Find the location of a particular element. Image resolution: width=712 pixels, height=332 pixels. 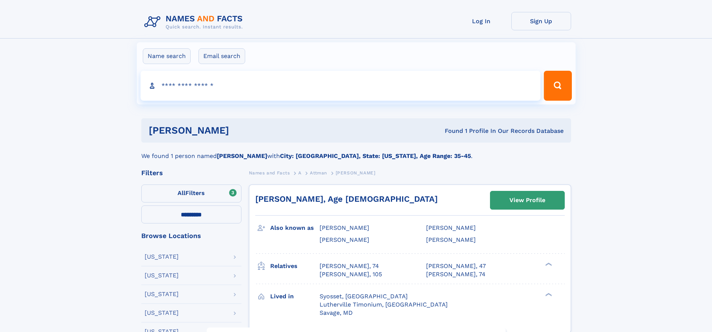

button: Search Button is located at coordinates (558, 86).